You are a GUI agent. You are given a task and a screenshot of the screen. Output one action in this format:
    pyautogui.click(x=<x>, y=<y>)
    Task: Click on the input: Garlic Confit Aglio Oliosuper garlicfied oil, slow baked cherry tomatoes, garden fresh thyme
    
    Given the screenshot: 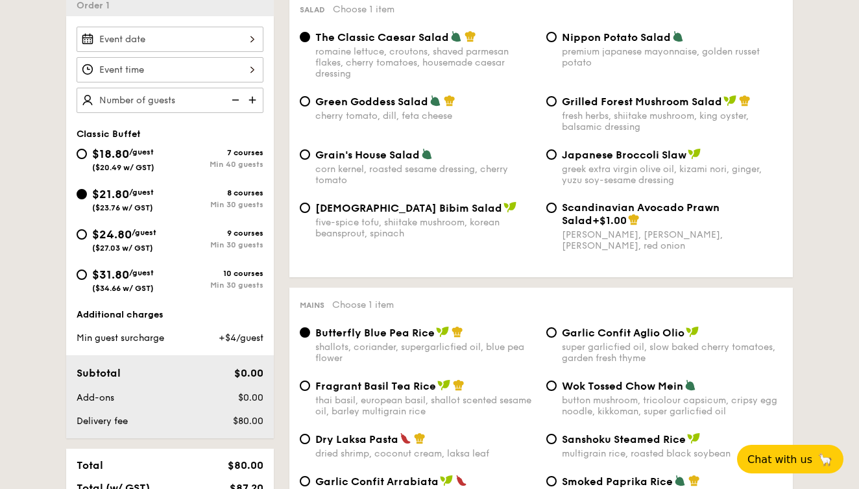 What is the action you would take?
    pyautogui.click(x=551, y=332)
    